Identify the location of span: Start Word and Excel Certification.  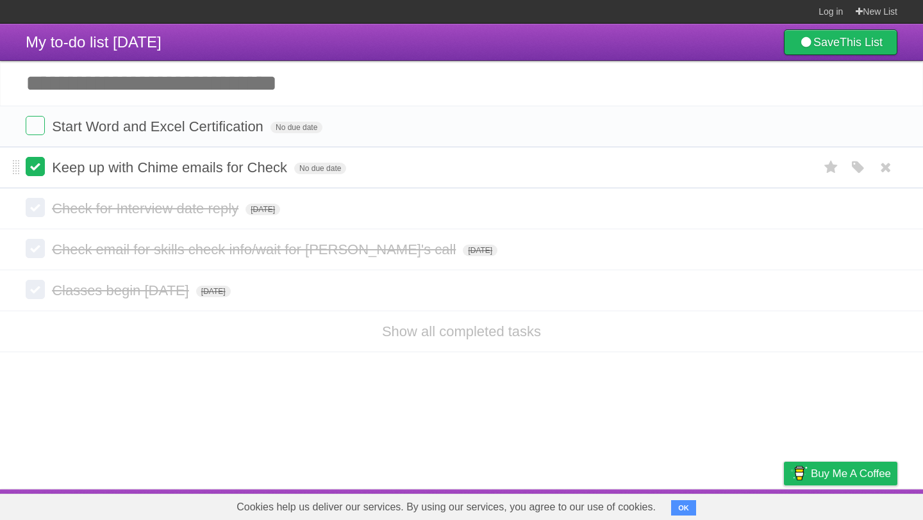
(159, 126).